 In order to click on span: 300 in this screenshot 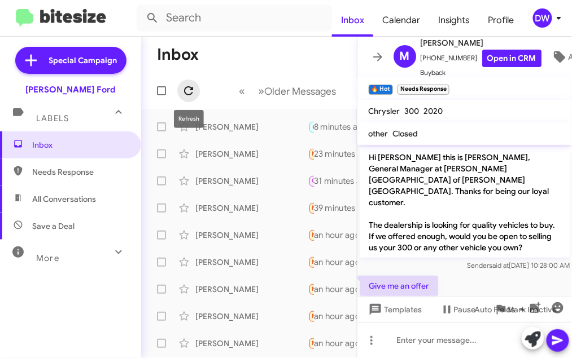, I will do `click(412, 111)`.